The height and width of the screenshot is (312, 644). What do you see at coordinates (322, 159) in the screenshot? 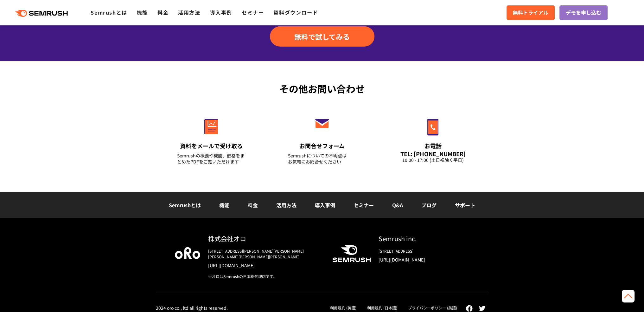
I see `div: Semrushについての不明点は お気軽にお問合せください` at bounding box center [322, 159].